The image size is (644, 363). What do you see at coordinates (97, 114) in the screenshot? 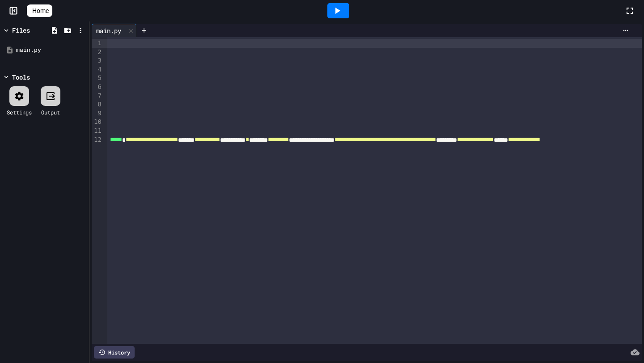
I see `div: 9` at bounding box center [97, 114].